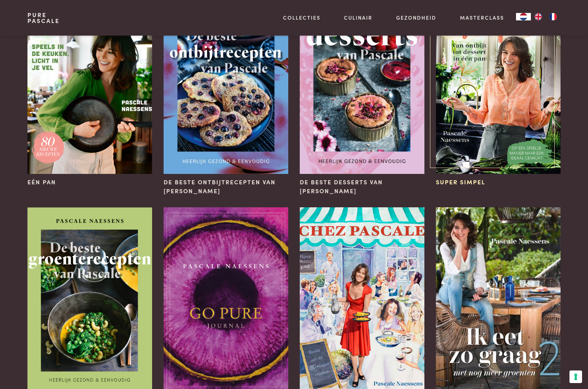  What do you see at coordinates (42, 182) in the screenshot?
I see `span: Eén pan` at bounding box center [42, 182].